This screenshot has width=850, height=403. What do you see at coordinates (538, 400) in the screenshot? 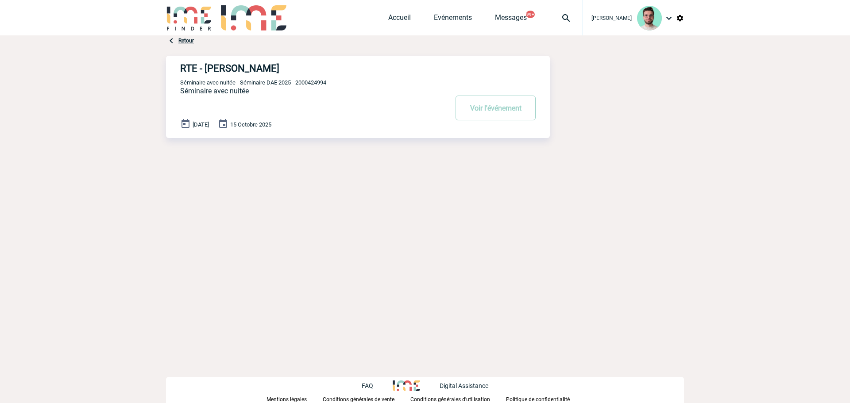
I see `p: Politique de confidentialité` at bounding box center [538, 400].